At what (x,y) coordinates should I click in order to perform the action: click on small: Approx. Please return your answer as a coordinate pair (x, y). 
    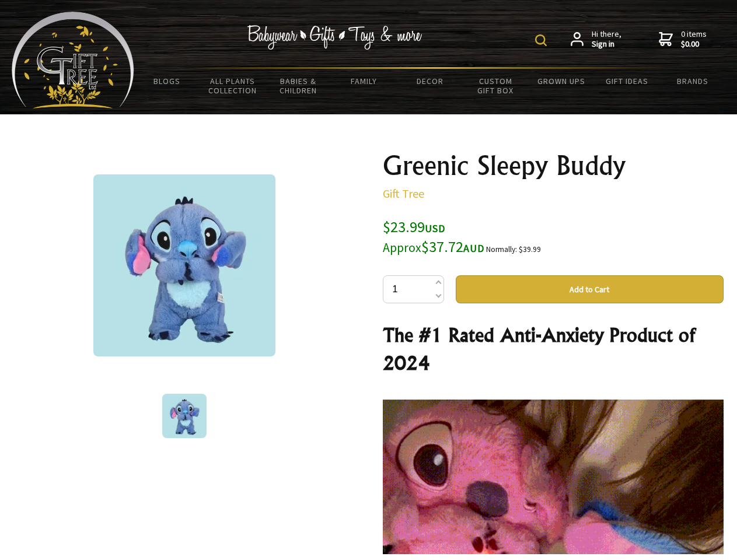
    Looking at the image, I should click on (402, 247).